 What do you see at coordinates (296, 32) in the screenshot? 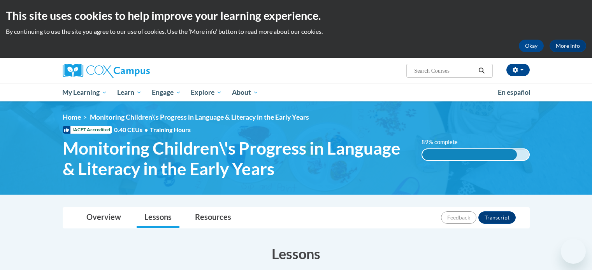
I see `p: By continuing to use the site you agree to our use of cookies. Use the ‘More info’ button to read...` at bounding box center [296, 32].